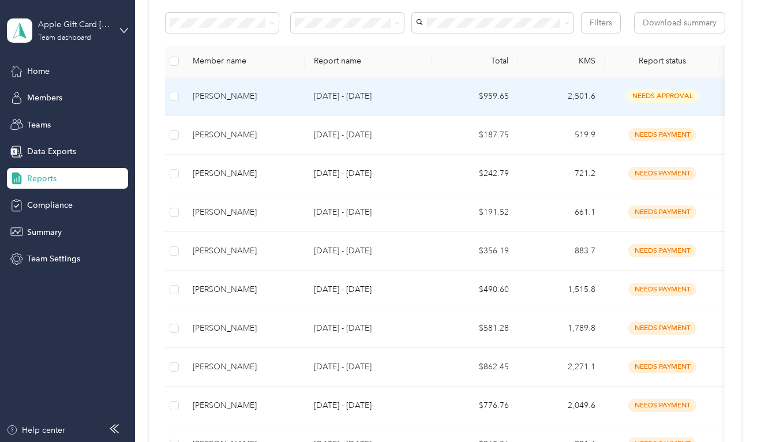  Describe the element at coordinates (561, 61) in the screenshot. I see `div: KMS` at that location.